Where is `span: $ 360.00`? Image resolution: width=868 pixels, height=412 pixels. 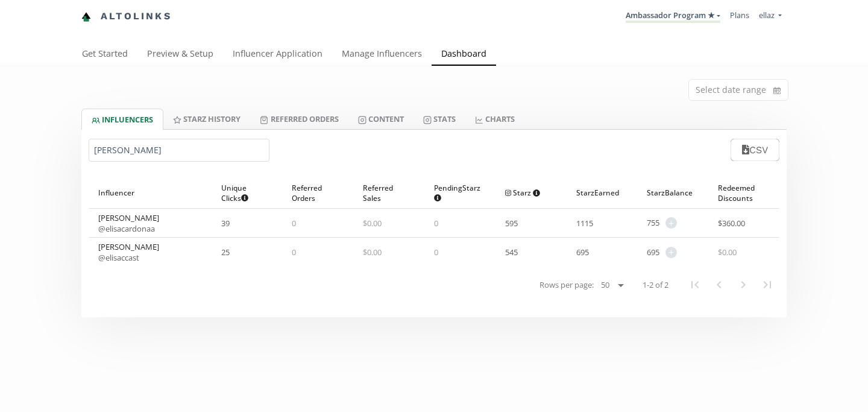
span: $ 360.00 is located at coordinates (731, 224).